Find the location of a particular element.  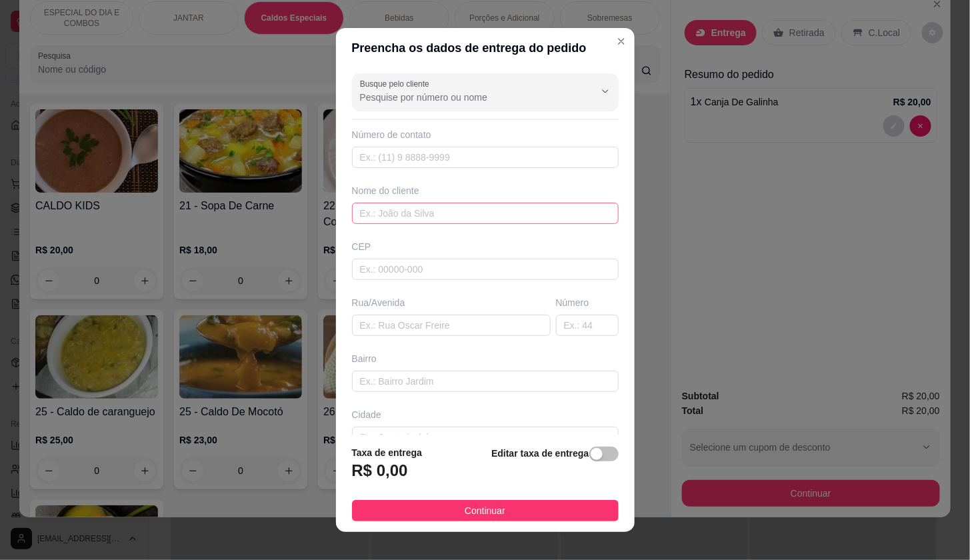

div: Número de contato is located at coordinates (485, 135).